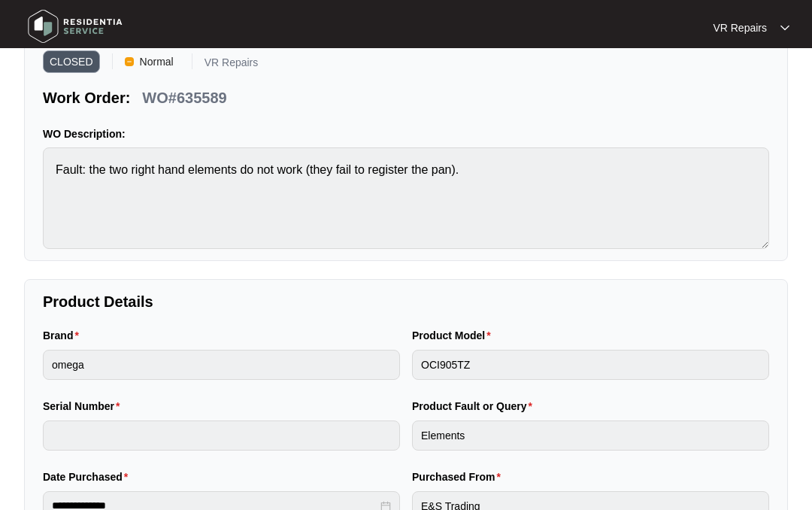 Image resolution: width=812 pixels, height=510 pixels. I want to click on textarea: Fault: the two right hand elements do not work (they fail to register the pan)., so click(406, 198).